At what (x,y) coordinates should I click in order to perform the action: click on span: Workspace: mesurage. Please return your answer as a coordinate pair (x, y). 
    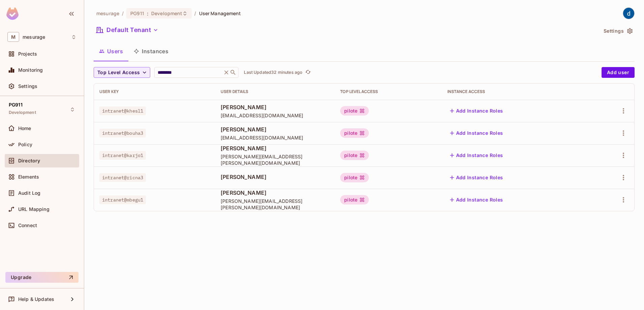
    Looking at the image, I should click on (34, 37).